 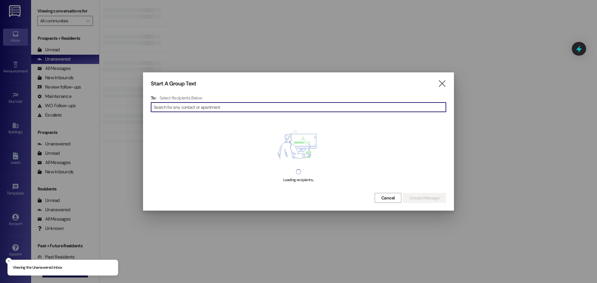 I want to click on button: Cancel, so click(x=388, y=198).